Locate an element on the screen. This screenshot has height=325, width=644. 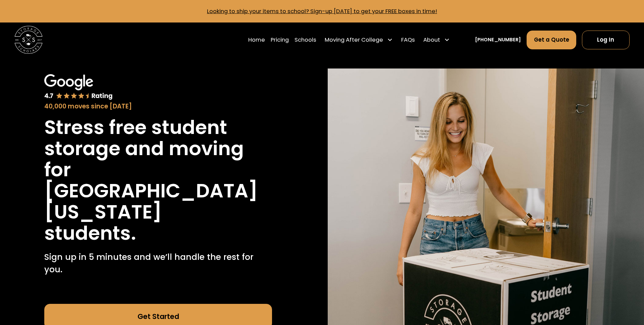
p: Sign up in 5 minutes and we’ll handle the rest for you. is located at coordinates (158, 263).